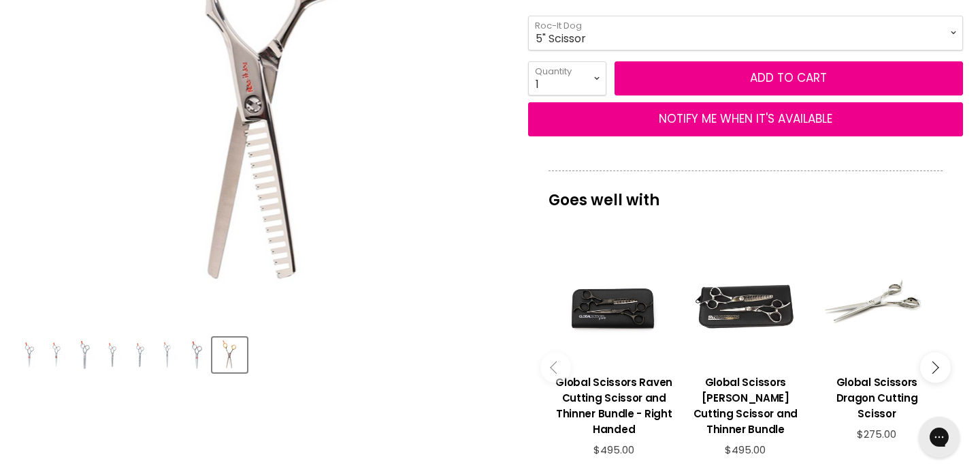 This screenshot has height=476, width=980. Describe the element at coordinates (877, 433) in the screenshot. I see `span: $275.00` at that location.